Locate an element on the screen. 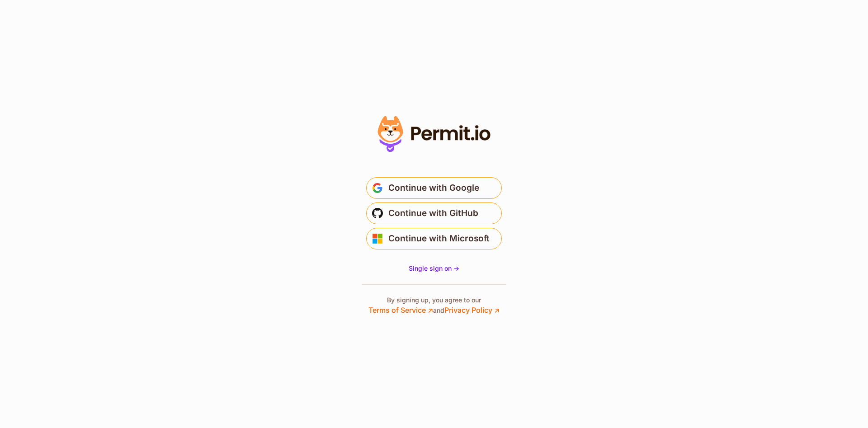 The width and height of the screenshot is (868, 428). a: Privacy Policy ↗ is located at coordinates (472, 310).